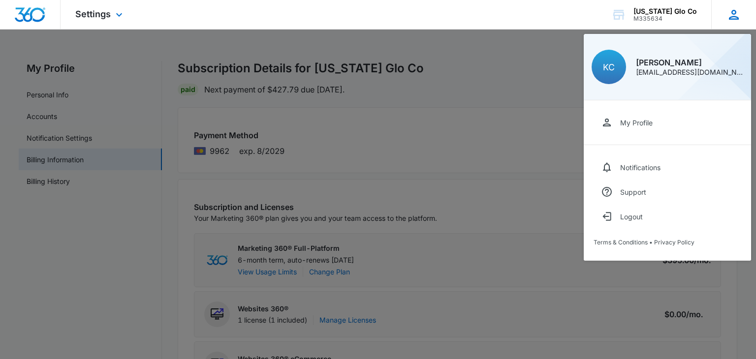 The image size is (756, 359). I want to click on a: Privacy Policy, so click(674, 242).